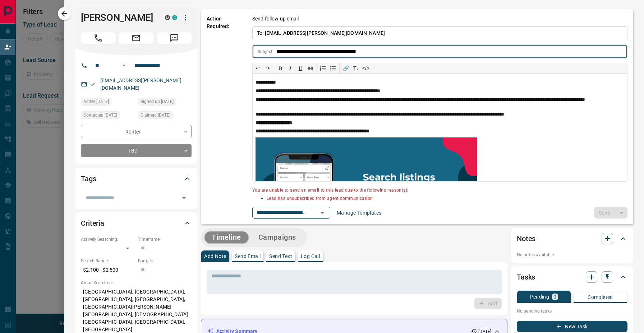 The width and height of the screenshot is (644, 333). Describe the element at coordinates (300, 68) in the screenshot. I see `button: 𝐔` at that location.